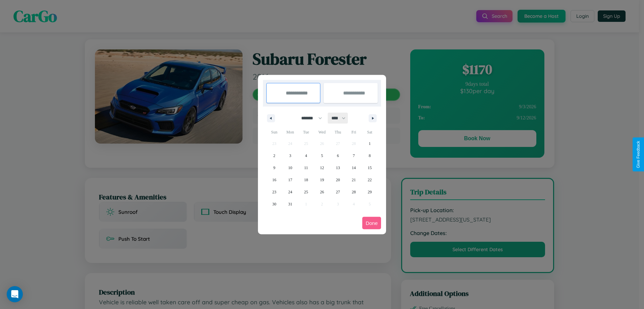  Describe the element at coordinates (306, 192) in the screenshot. I see `button: 25` at that location.